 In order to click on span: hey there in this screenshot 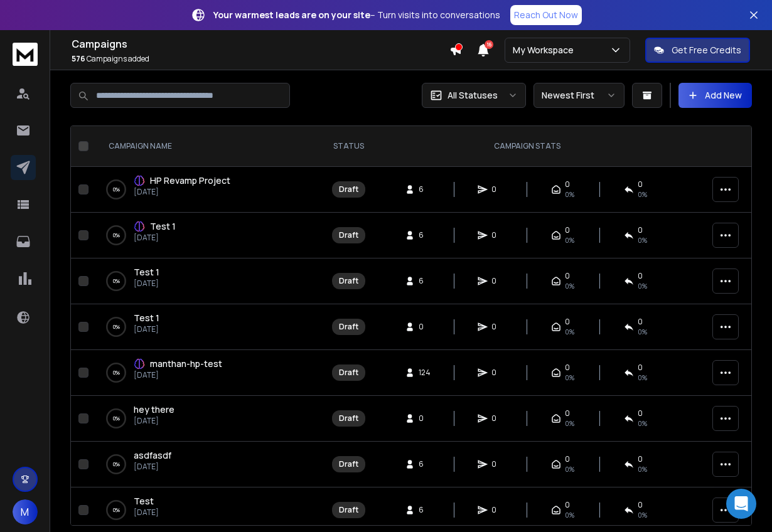, I will do `click(154, 409)`.